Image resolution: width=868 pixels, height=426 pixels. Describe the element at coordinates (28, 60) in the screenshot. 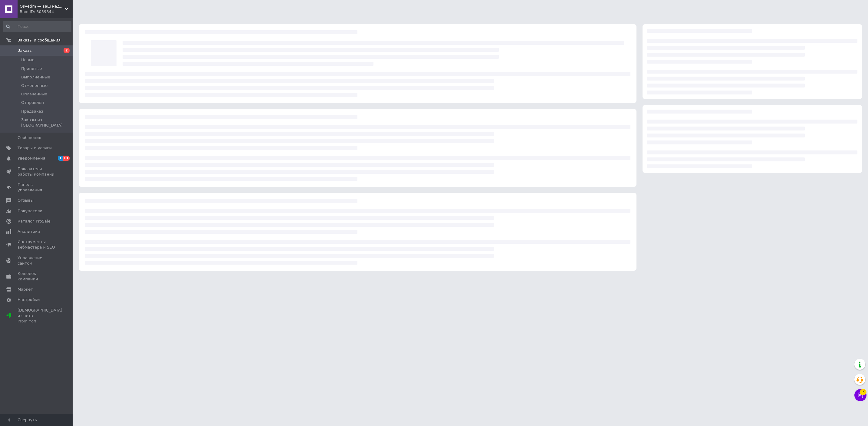

I see `span: Новые` at that location.